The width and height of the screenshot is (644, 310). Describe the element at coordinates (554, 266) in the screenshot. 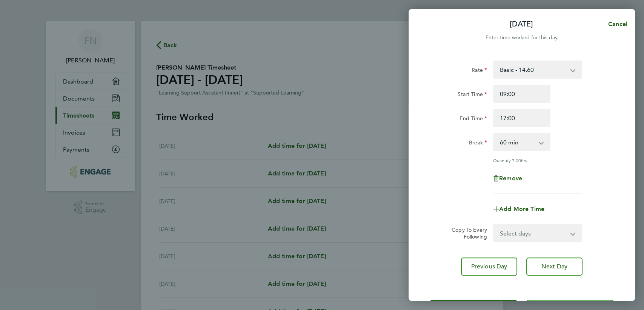

I see `span: Next Day` at that location.